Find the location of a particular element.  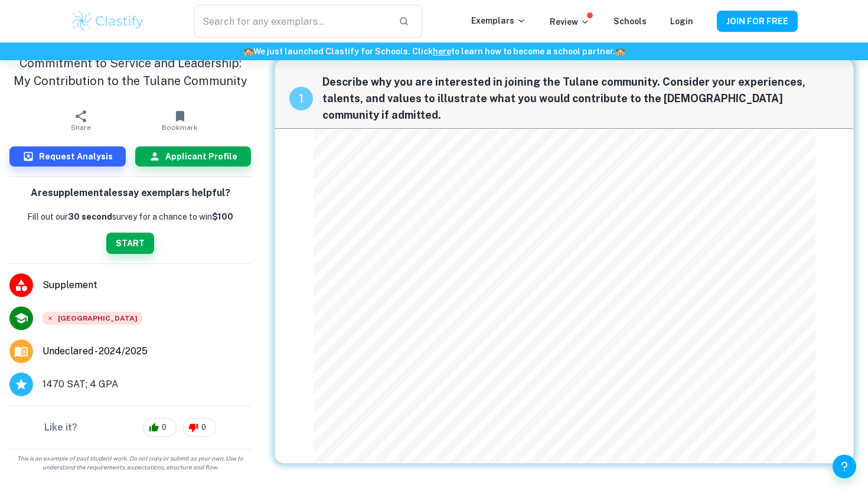

div: recipe is located at coordinates (301, 98).